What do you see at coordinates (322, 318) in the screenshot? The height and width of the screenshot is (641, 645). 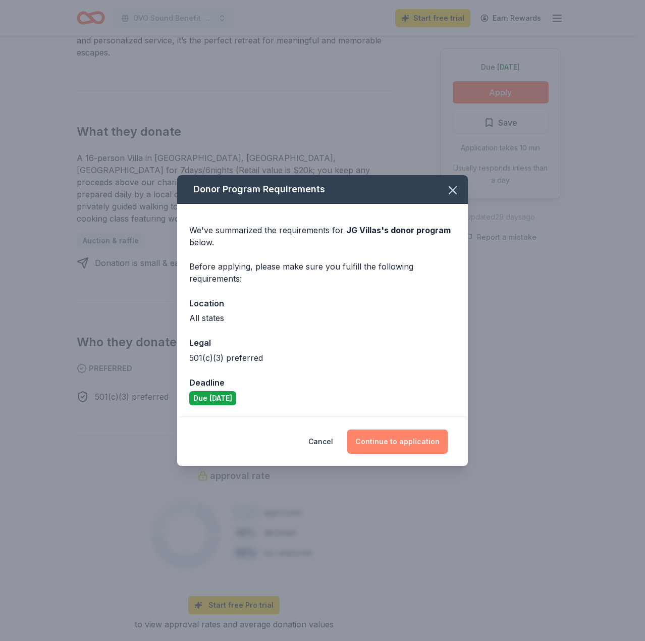 I see `div: All states` at bounding box center [322, 318].